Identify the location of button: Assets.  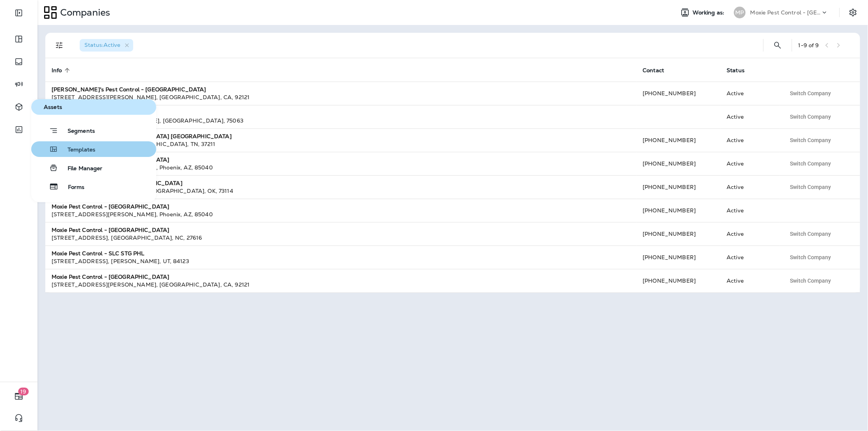
(94, 107).